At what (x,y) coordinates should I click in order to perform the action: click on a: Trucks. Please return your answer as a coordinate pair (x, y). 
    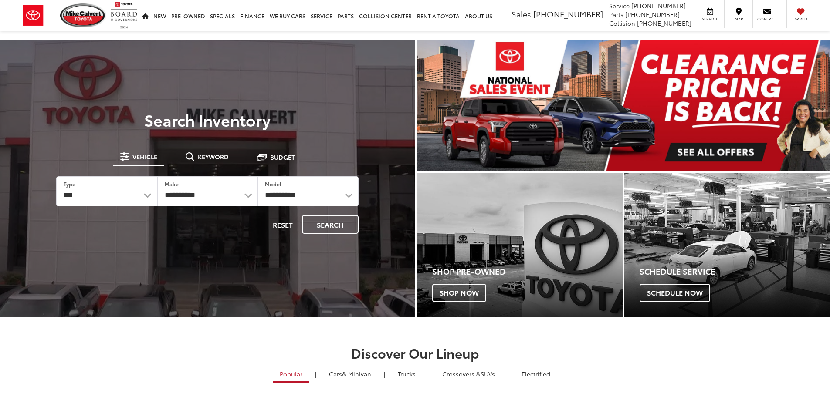
    Looking at the image, I should click on (407, 374).